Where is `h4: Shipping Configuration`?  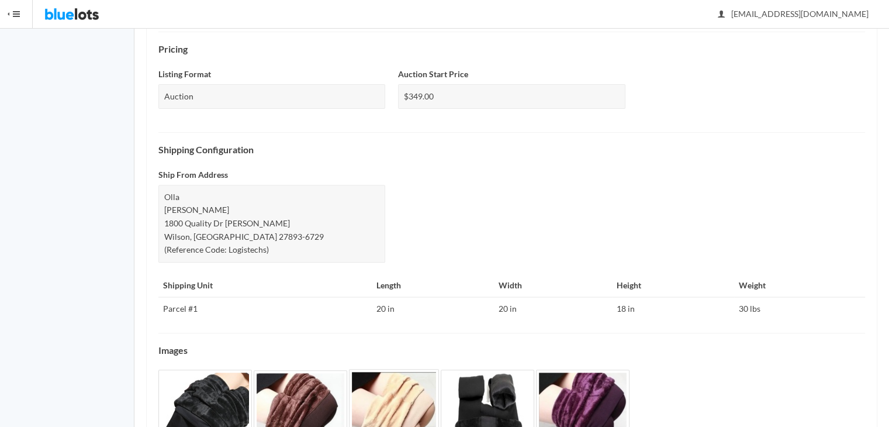
h4: Shipping Configuration is located at coordinates (511, 150).